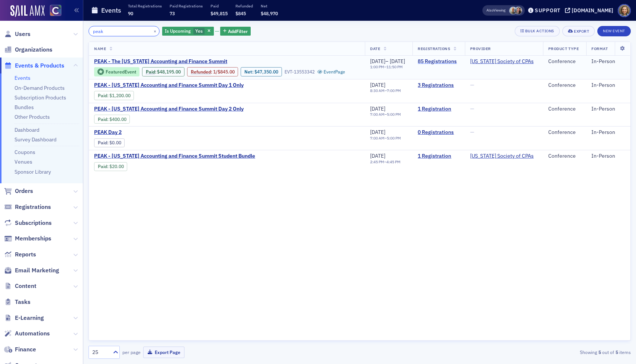 Image resolution: width=636 pixels, height=364 pixels. I want to click on span: $0.00, so click(115, 142).